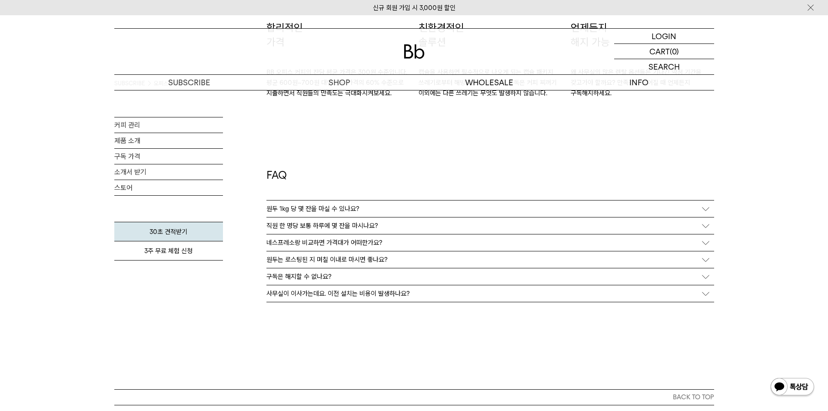 The width and height of the screenshot is (828, 411). I want to click on p: WHOLESALE, so click(489, 82).